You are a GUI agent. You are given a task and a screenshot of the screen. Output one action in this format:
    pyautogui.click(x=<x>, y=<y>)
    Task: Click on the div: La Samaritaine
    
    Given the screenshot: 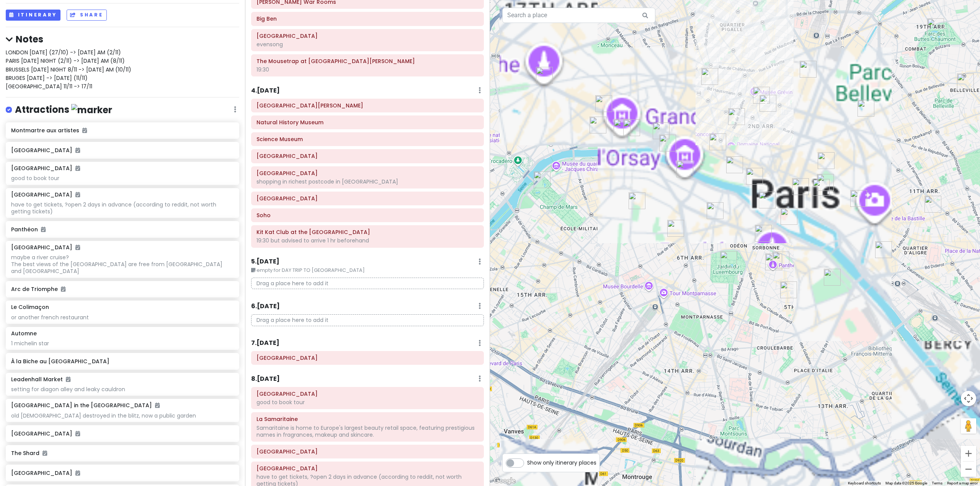 What is the action you would take?
    pyautogui.click(x=755, y=177)
    